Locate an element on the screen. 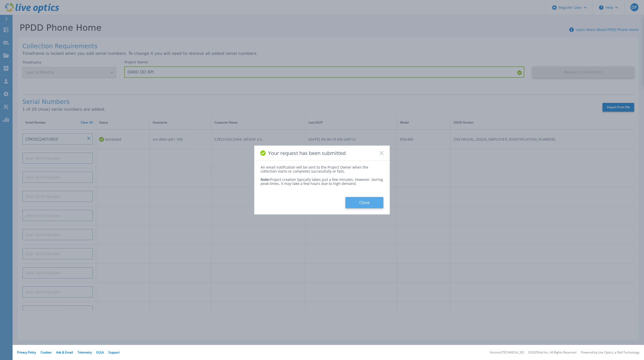 Image resolution: width=644 pixels, height=360 pixels. a: Telemetry is located at coordinates (85, 352).